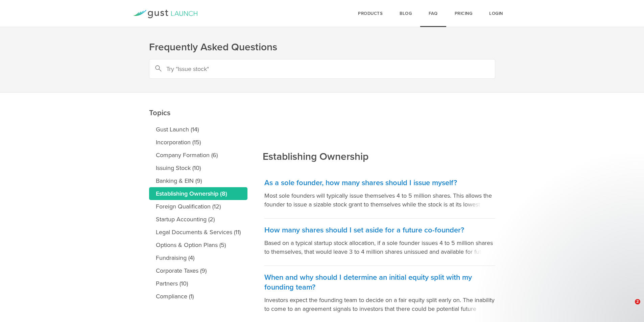  I want to click on h2: Topics, so click(198, 90).